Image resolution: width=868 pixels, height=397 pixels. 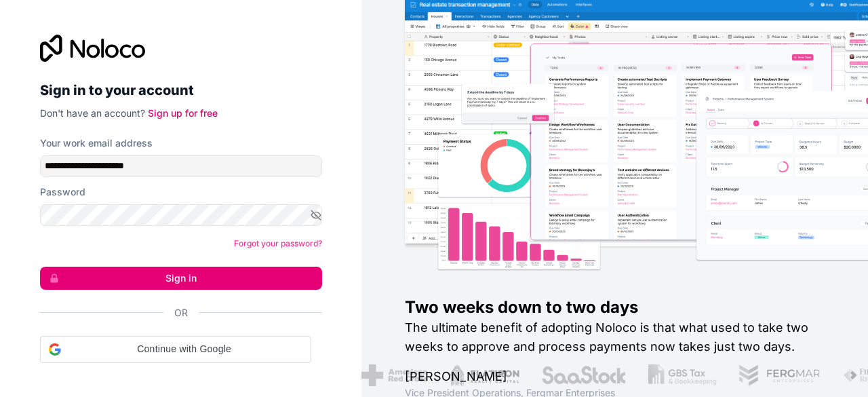 What do you see at coordinates (614, 337) in the screenshot?
I see `h2: The ultimate benefit of adopting Noloco is that what used to take two weeks to approve and proces...` at bounding box center [614, 337].